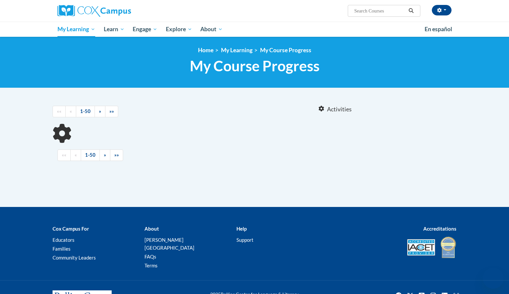 This screenshot has height=294, width=509. What do you see at coordinates (339, 109) in the screenshot?
I see `span: Activities` at bounding box center [339, 109].